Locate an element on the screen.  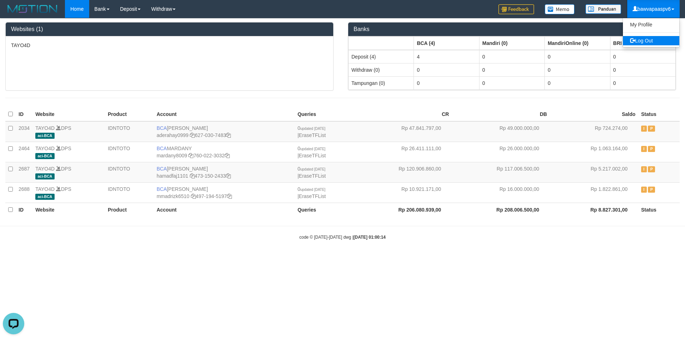
th: Rp 8.827.301,00 is located at coordinates (594, 209).